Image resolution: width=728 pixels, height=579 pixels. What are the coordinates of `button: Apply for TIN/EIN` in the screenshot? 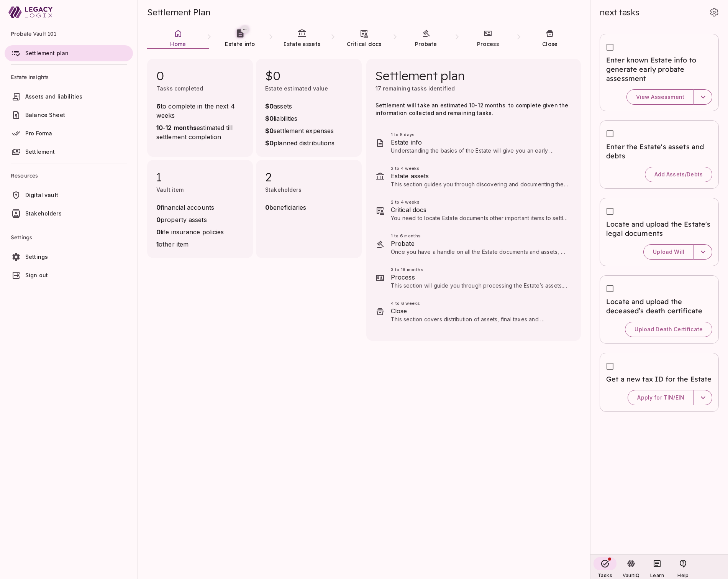 It's located at (661, 398).